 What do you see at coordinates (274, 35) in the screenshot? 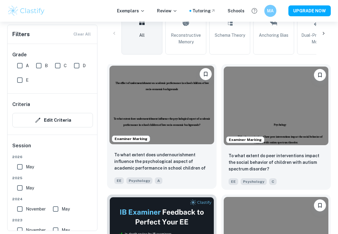
I see `span: Anchoring Bias` at bounding box center [274, 35].